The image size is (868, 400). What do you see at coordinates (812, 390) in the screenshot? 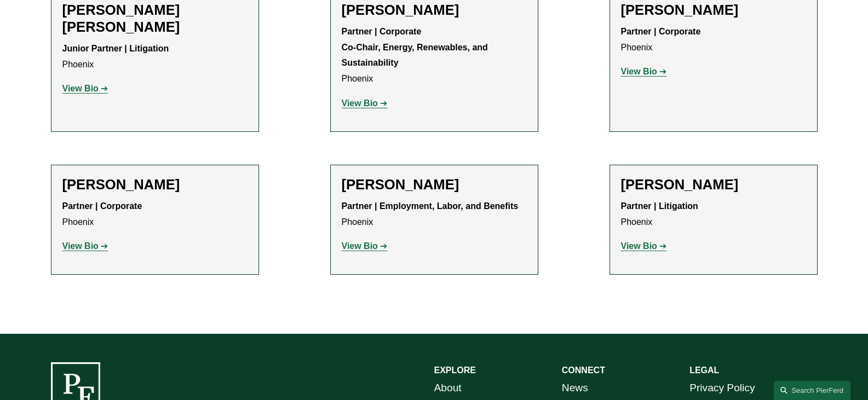
I see `a: Search this site` at bounding box center [812, 390].